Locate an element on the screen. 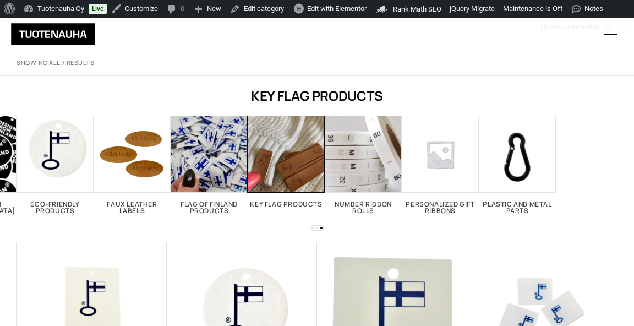 This screenshot has width=634, height=326. a: Visit product category Eco-friendly products is located at coordinates (55, 165).